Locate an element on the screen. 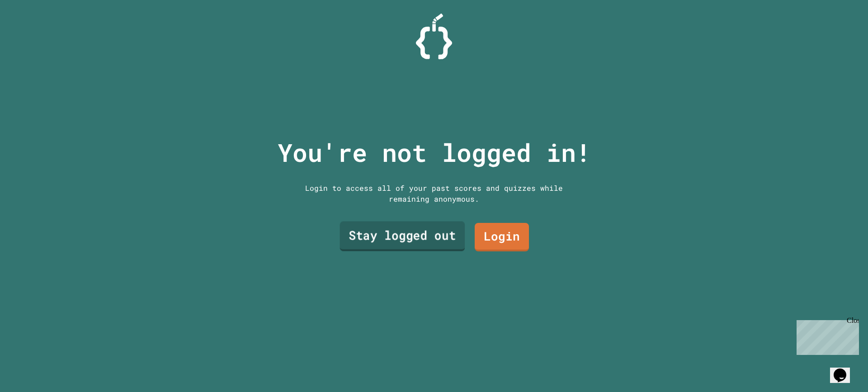  div: Login to access all of your past scores and quizzes while remaining anonymous. is located at coordinates (434, 194).